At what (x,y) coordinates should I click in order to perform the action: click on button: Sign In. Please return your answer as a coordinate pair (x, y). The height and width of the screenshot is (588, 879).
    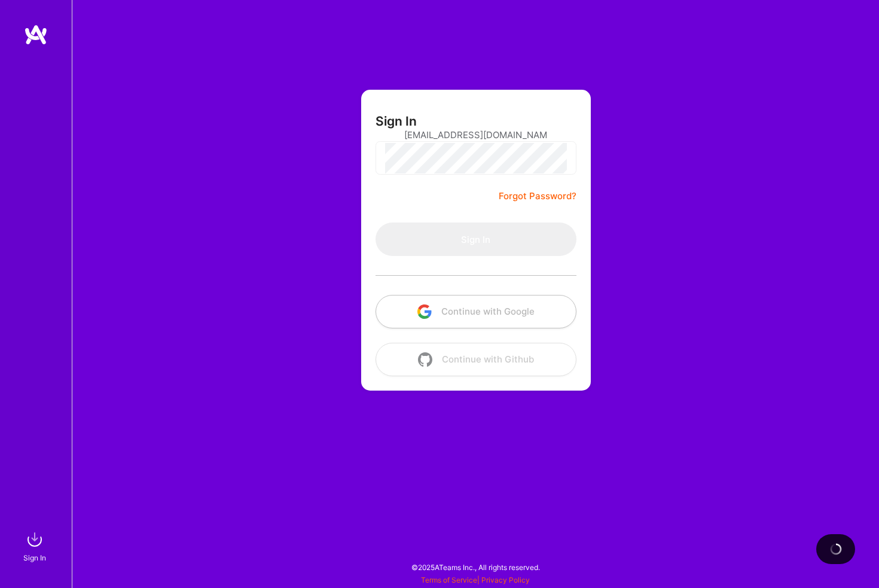
    Looking at the image, I should click on (476, 239).